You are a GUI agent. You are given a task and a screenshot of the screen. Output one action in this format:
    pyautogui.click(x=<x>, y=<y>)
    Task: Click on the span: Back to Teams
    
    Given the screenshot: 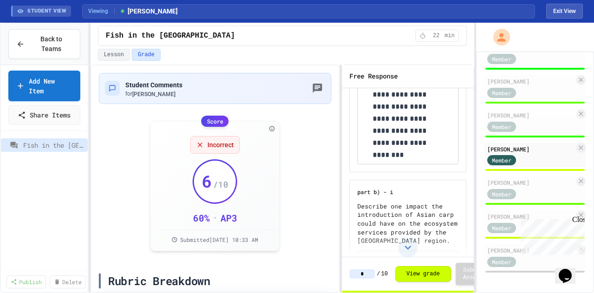 What is the action you would take?
    pyautogui.click(x=51, y=44)
    